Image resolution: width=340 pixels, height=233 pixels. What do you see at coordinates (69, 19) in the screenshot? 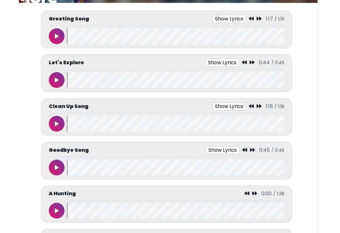
I see `p: Greeting Song` at bounding box center [69, 19].